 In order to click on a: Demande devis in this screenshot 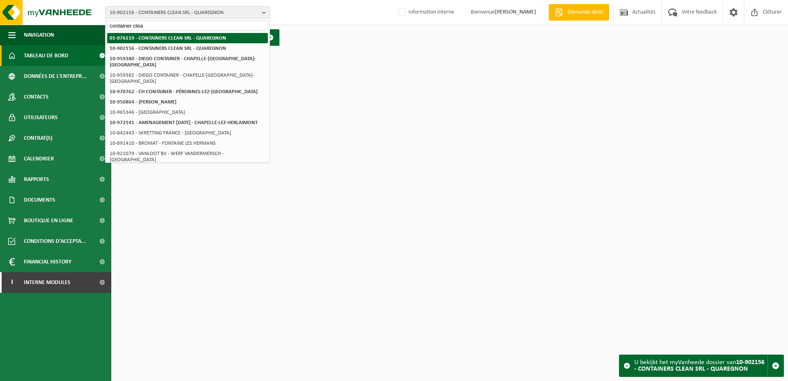, I will do `click(579, 12)`.